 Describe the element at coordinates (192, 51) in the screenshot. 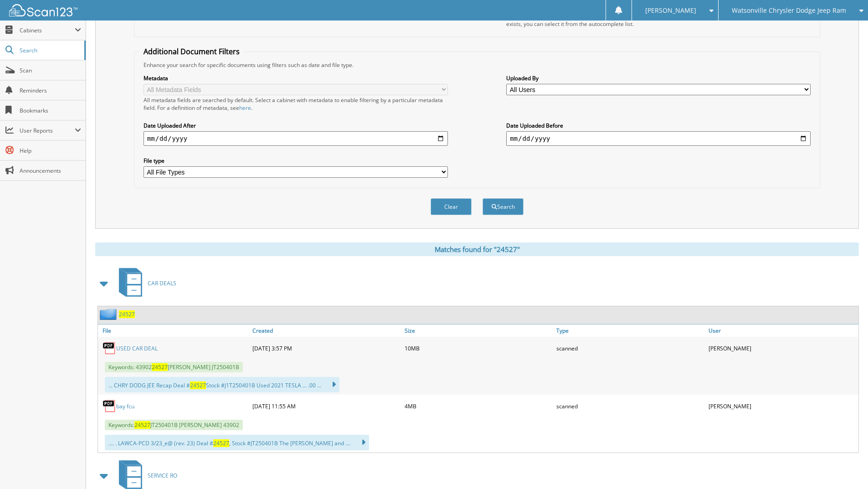

I see `legend: Additional Document Filters` at that location.